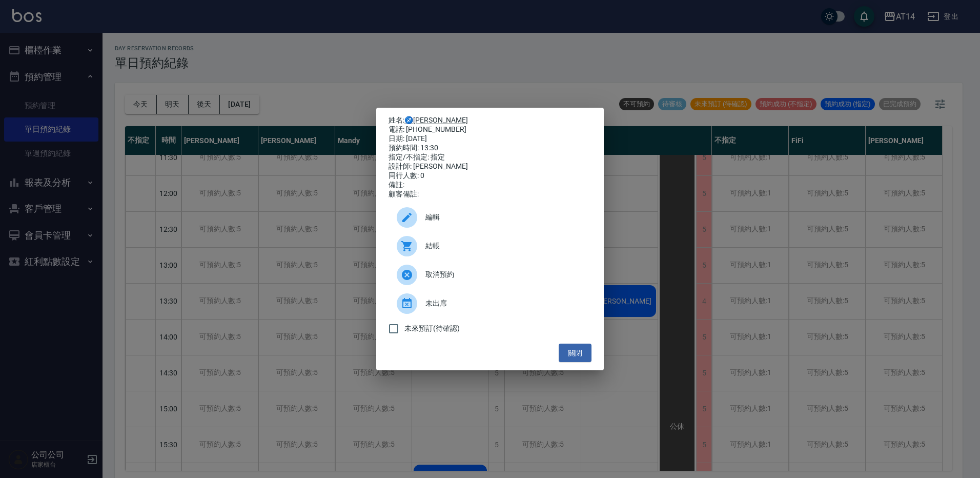 The height and width of the screenshot is (478, 980). What do you see at coordinates (490, 303) in the screenshot?
I see `div: 未出席` at bounding box center [490, 303].